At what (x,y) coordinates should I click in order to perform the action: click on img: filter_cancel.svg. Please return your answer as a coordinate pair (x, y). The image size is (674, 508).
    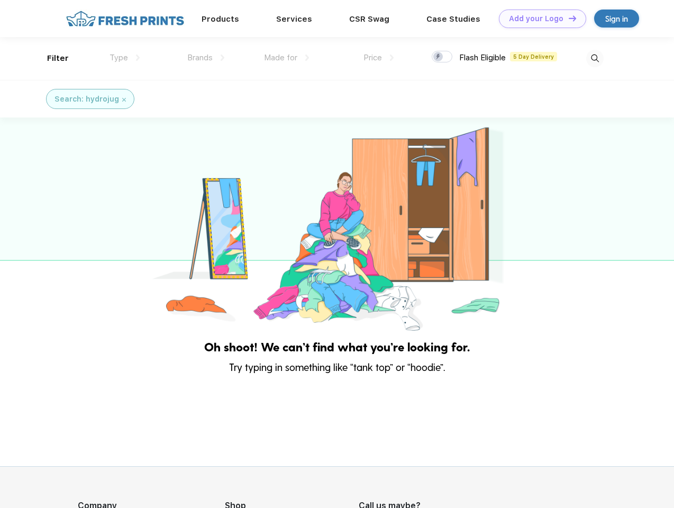
    Looking at the image, I should click on (124, 99).